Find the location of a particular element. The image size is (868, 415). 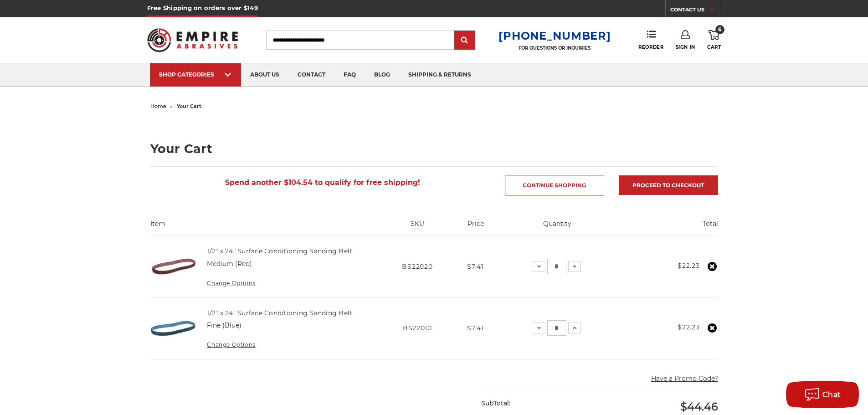

span: $44.46 is located at coordinates (699, 407).